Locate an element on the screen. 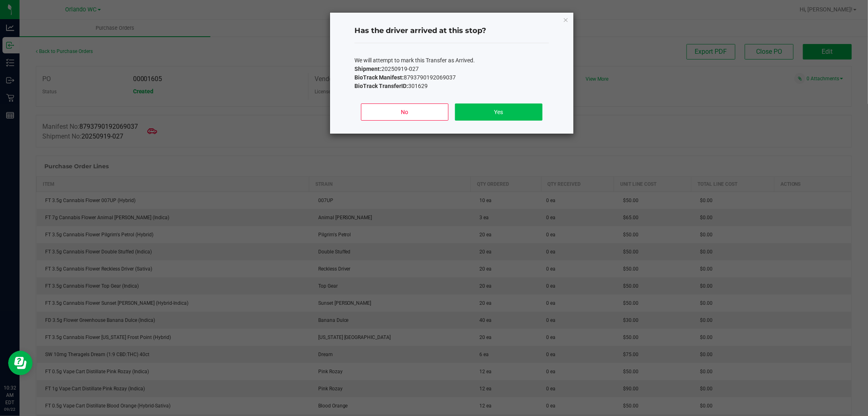  button: No is located at coordinates (405, 112).